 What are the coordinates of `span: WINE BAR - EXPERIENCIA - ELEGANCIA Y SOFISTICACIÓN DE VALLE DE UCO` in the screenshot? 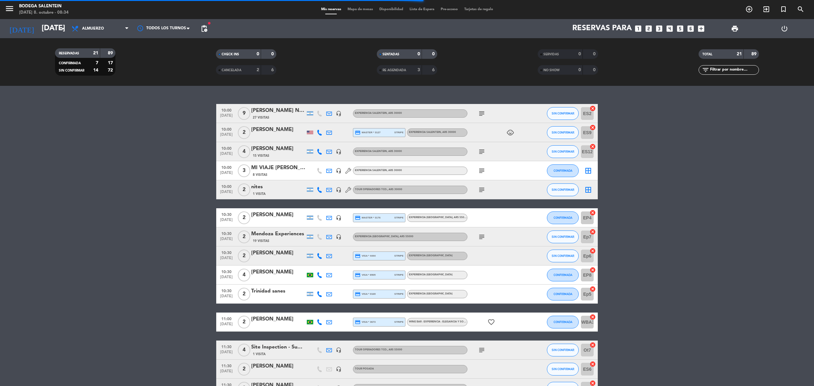 It's located at (456, 322).